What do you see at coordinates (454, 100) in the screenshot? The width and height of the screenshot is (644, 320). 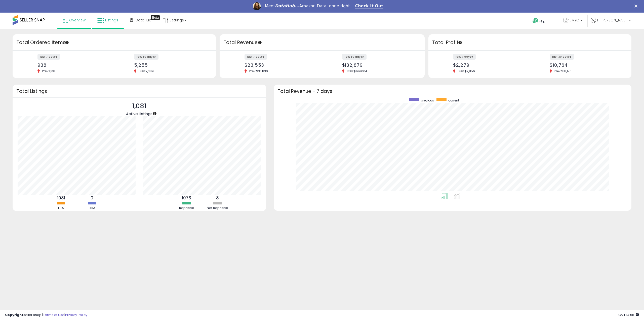 I see `span: current` at bounding box center [454, 100].